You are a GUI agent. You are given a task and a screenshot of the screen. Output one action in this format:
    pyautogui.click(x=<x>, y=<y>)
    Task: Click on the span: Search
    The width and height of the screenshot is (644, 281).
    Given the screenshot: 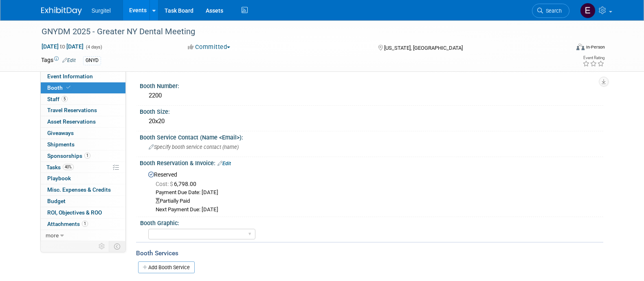 What is the action you would take?
    pyautogui.click(x=553, y=11)
    